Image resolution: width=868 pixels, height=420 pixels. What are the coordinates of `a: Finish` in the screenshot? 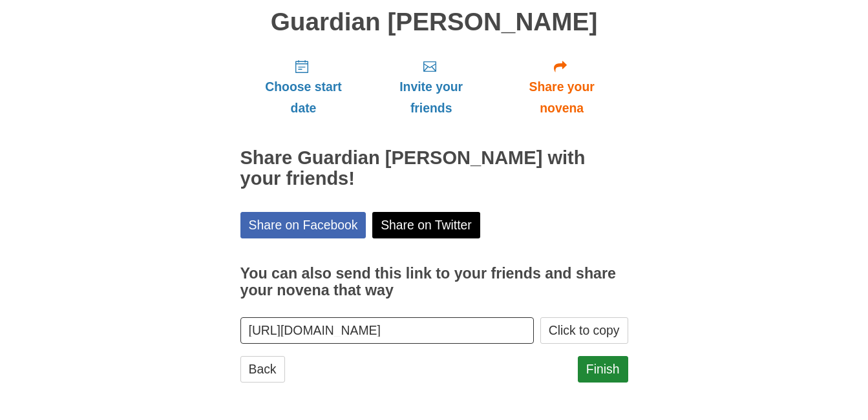 It's located at (603, 369).